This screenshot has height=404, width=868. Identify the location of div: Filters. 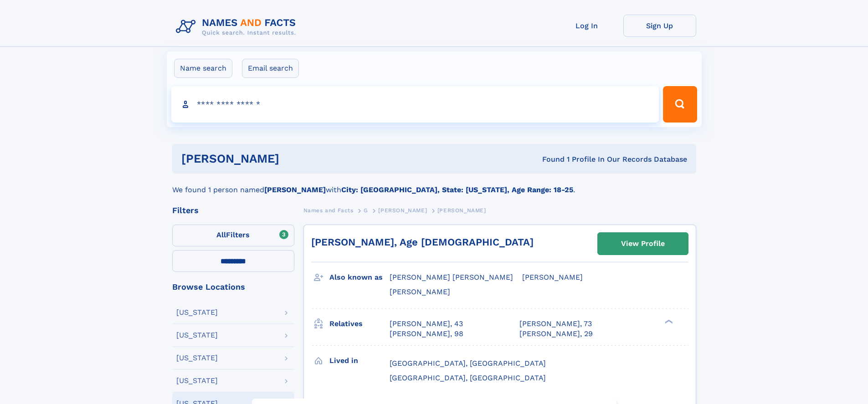
(233, 211).